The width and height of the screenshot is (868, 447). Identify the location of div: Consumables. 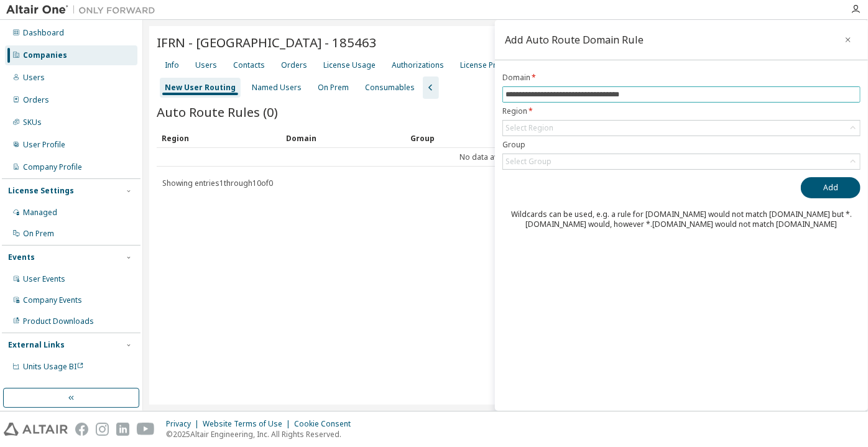
(390, 88).